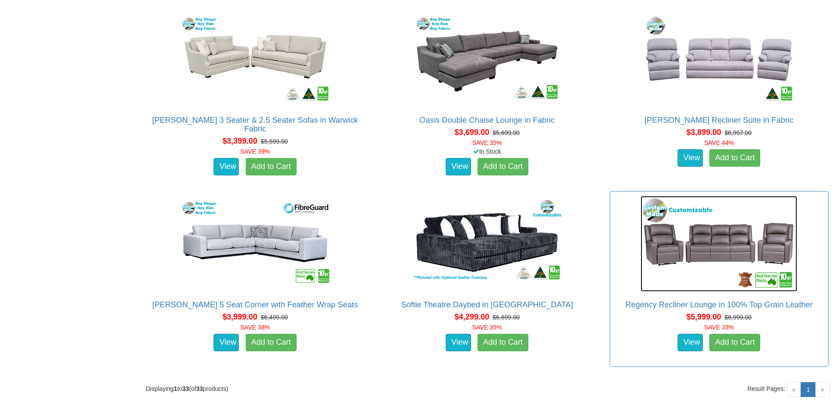  What do you see at coordinates (472, 317) in the screenshot?
I see `span: $4,299.00` at bounding box center [472, 317].